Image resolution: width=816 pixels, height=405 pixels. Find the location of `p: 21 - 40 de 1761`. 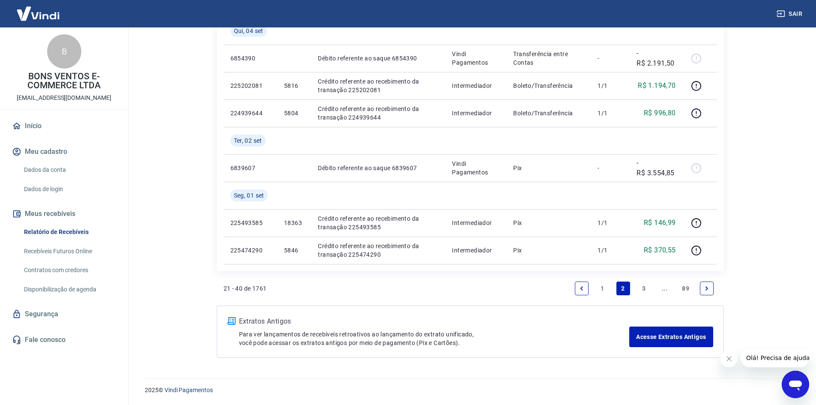

p: 21 - 40 de 1761 is located at coordinates (245, 288).